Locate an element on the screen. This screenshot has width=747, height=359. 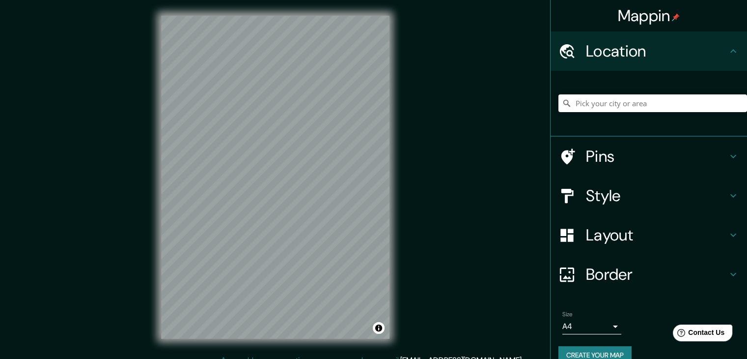
canvas: Map is located at coordinates (275, 177).